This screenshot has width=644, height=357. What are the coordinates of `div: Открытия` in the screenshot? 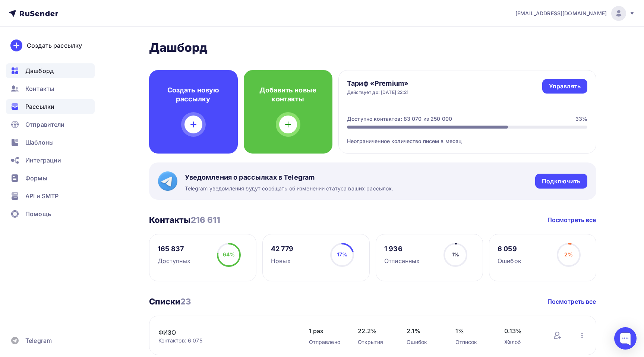 It's located at (374, 342).